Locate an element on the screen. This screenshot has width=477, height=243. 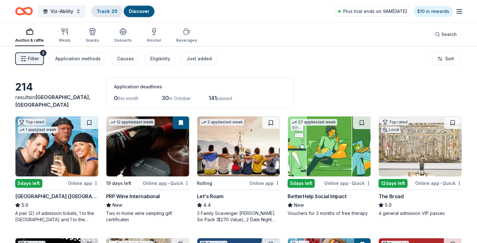
div: results is located at coordinates (57, 101).